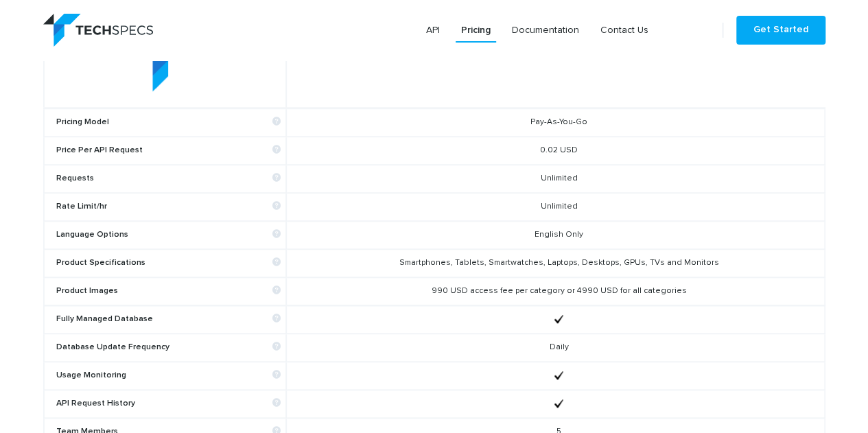 The width and height of the screenshot is (868, 433). I want to click on td: Daily, so click(555, 347).